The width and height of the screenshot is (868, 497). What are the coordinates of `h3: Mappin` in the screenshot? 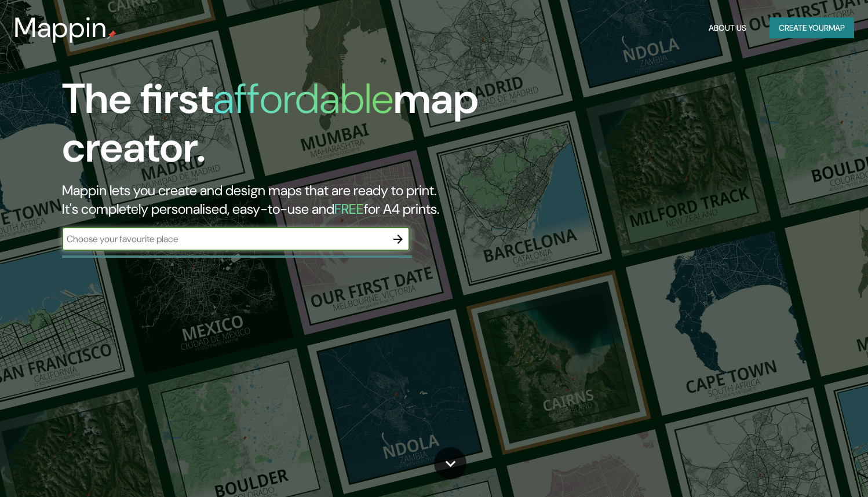 It's located at (60, 28).